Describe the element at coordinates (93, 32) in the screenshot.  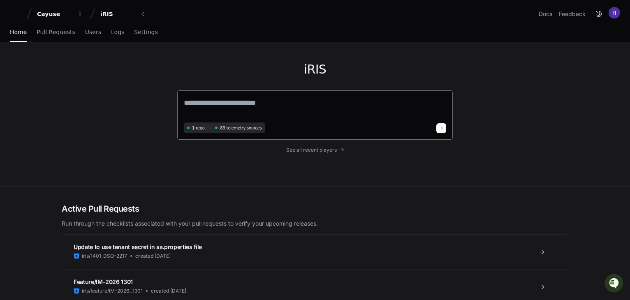
I see `a: Users` at that location.